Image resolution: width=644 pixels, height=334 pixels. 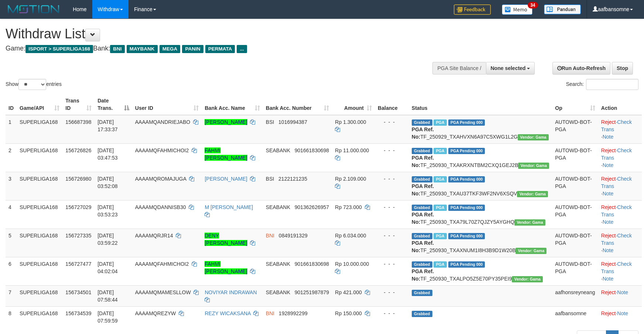 I want to click on th: Date Trans.: activate to sort column descending, so click(x=113, y=105).